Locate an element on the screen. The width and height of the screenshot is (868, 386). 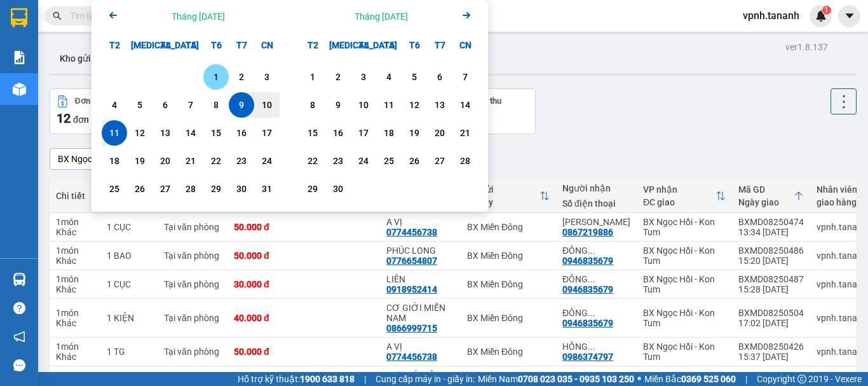
div: CƠ GIỚI MIỀN NAM is located at coordinates (420, 313).